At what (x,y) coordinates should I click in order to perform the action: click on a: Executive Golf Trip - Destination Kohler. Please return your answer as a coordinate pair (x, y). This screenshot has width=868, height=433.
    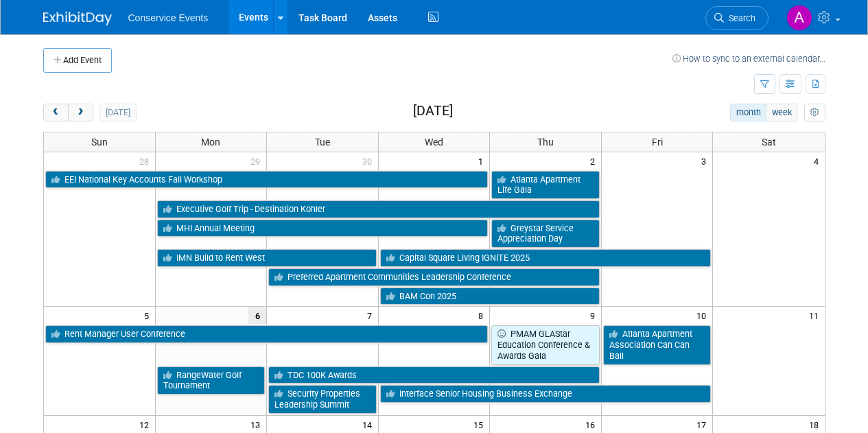
    Looking at the image, I should click on (378, 209).